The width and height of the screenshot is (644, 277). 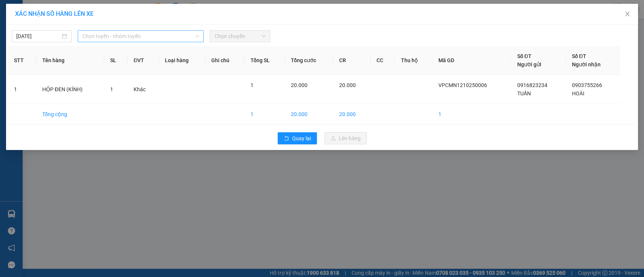 I want to click on span: VPCMN1210250006, so click(x=463, y=85).